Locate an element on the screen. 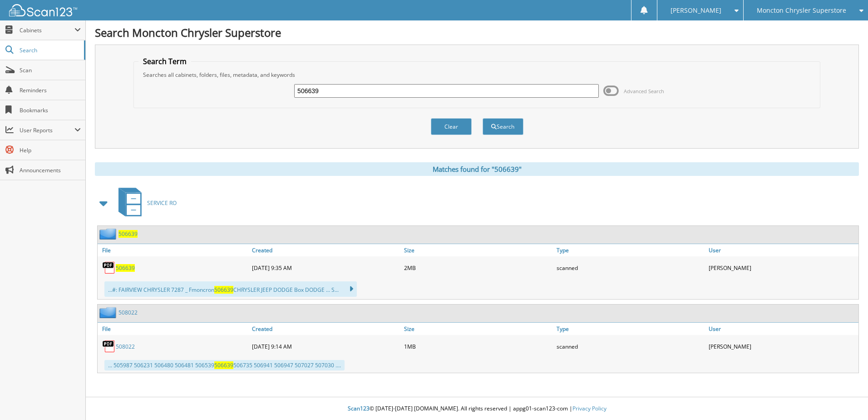 This screenshot has width=868, height=420. legend: Search Term is located at coordinates (165, 62).